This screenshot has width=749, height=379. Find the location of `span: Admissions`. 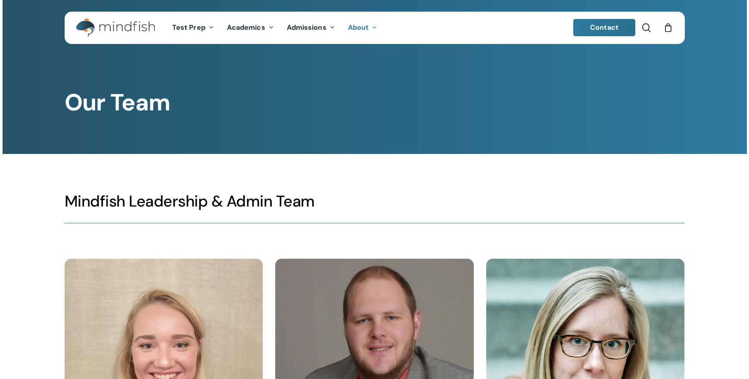

span: Admissions is located at coordinates (307, 27).